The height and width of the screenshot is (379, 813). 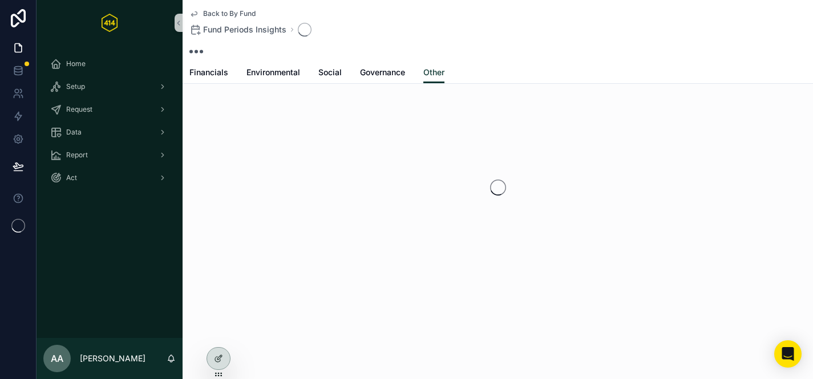 What do you see at coordinates (273, 72) in the screenshot?
I see `span: Environmental` at bounding box center [273, 72].